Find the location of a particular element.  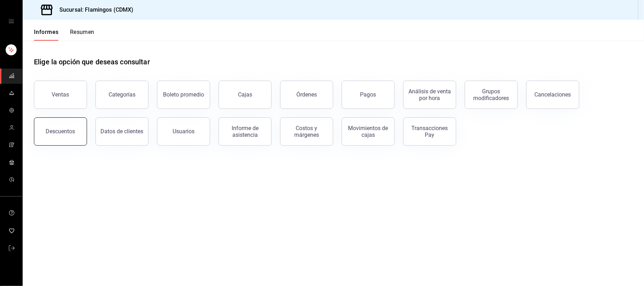

font: Boleto promedio is located at coordinates (183, 95).